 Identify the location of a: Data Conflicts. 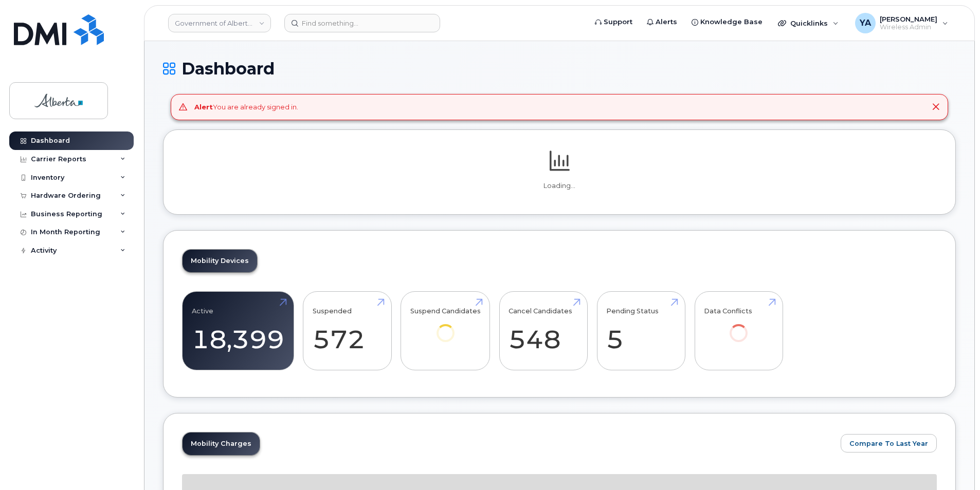
(738, 326).